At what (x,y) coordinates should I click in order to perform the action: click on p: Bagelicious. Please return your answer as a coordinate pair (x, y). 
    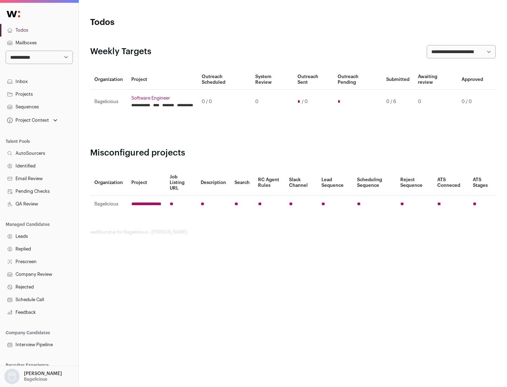
    Looking at the image, I should click on (36, 379).